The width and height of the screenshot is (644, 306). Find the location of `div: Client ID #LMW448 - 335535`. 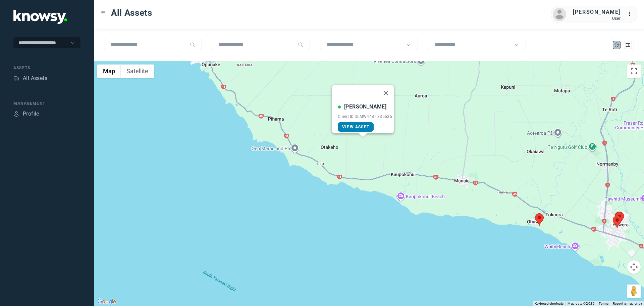

div: Client ID #LMW448 - 335535 is located at coordinates (365, 116).